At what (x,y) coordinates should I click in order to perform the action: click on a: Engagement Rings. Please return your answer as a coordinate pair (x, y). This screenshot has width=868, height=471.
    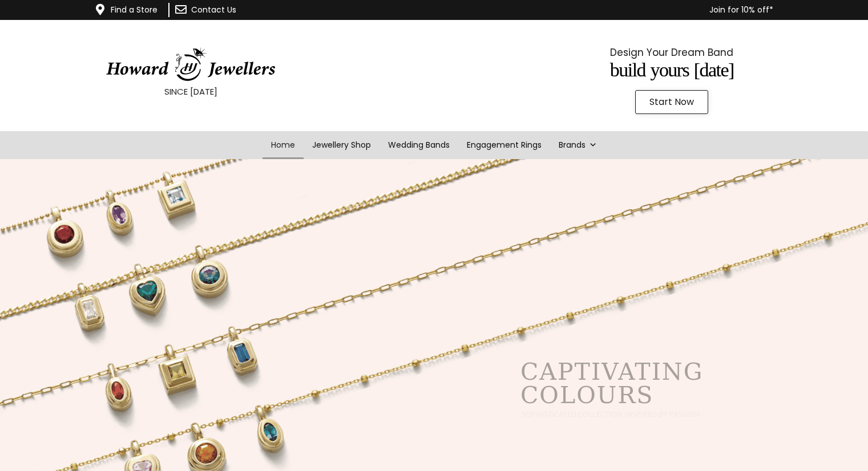
    Looking at the image, I should click on (504, 145).